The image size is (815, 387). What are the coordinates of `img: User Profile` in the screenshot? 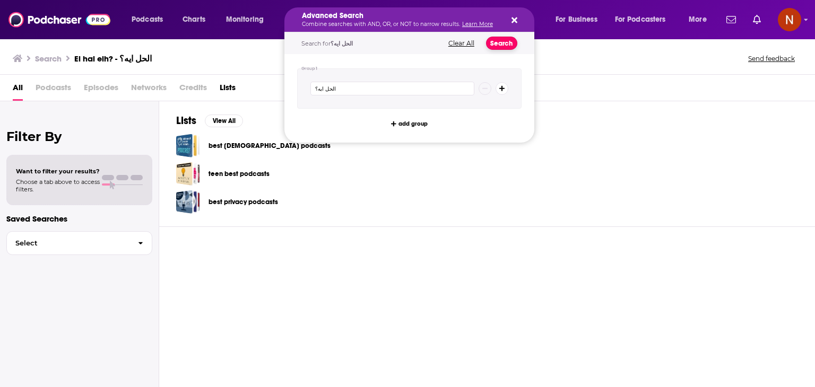 It's located at (790, 20).